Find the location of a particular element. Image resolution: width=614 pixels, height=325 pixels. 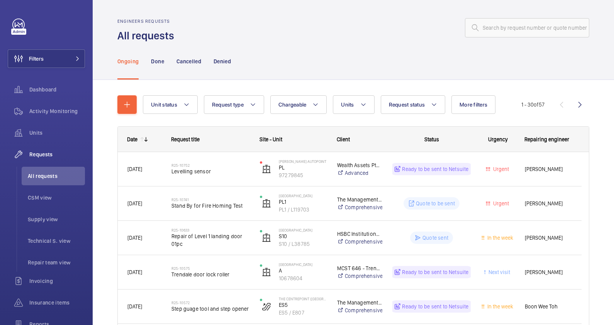

p: A is located at coordinates (303, 271).